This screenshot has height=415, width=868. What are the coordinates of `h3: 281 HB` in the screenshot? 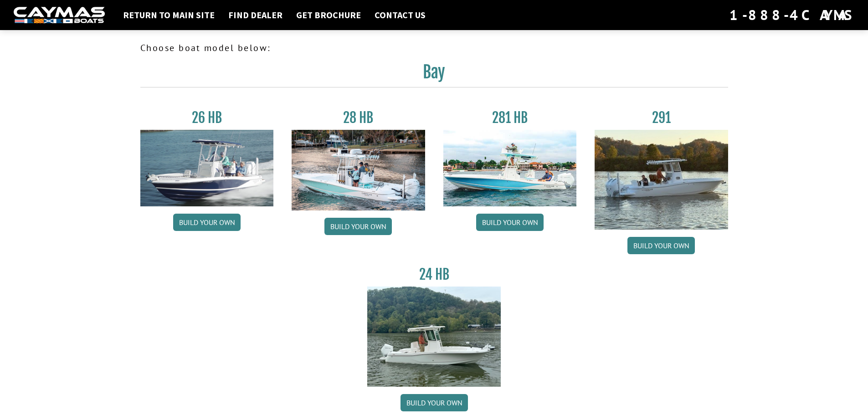 It's located at (510, 117).